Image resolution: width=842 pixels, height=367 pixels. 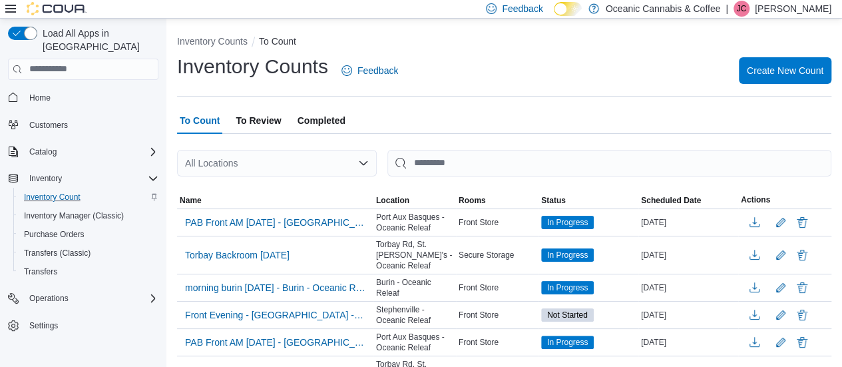 I want to click on button: Purchase Orders, so click(x=89, y=234).